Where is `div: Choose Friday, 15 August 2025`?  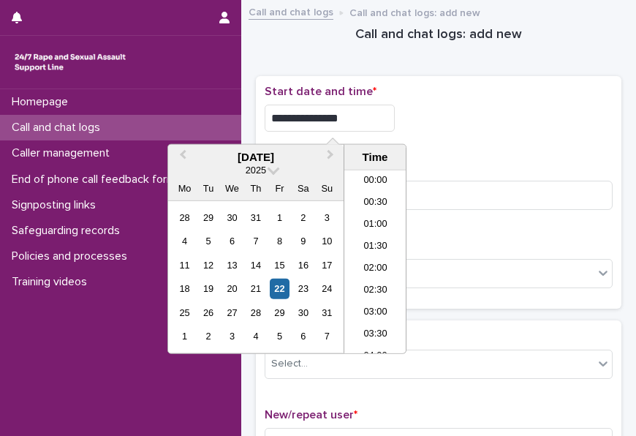 div: Choose Friday, 15 August 2025 is located at coordinates (279, 265).